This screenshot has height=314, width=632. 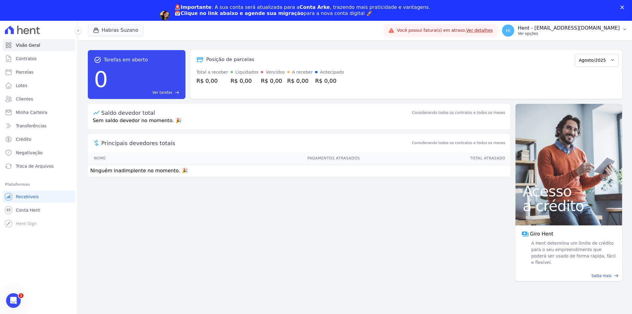 What do you see at coordinates (569, 206) in the screenshot?
I see `span: a crédito` at bounding box center [569, 206].